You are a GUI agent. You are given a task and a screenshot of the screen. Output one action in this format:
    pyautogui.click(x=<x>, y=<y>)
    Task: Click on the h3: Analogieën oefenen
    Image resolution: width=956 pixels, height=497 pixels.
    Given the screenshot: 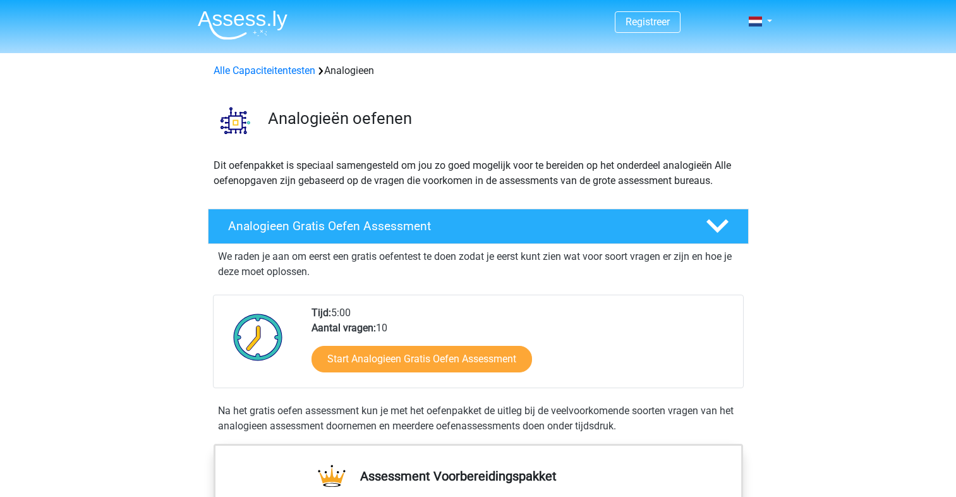 What is the action you would take?
    pyautogui.click(x=503, y=118)
    